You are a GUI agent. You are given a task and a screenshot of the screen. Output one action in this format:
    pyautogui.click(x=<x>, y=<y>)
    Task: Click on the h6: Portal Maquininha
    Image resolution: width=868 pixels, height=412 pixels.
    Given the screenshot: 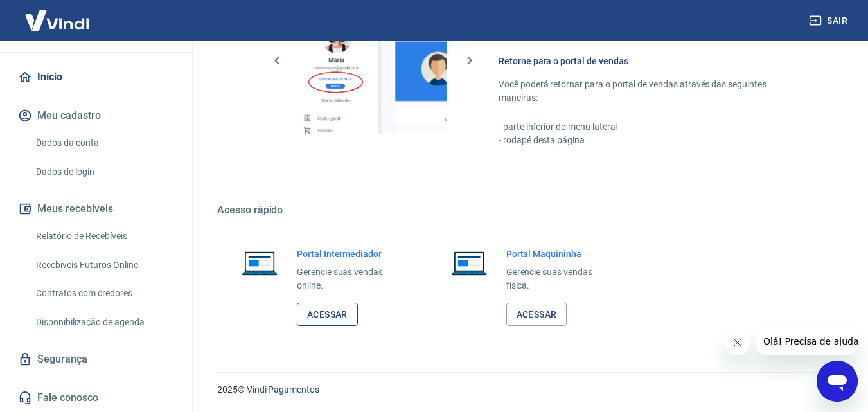 What is the action you would take?
    pyautogui.click(x=560, y=254)
    